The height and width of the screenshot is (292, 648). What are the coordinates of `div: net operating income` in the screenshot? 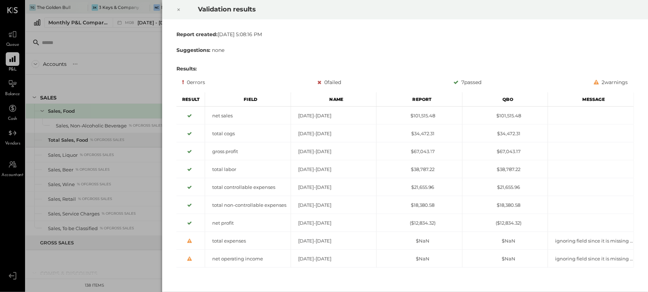 It's located at (248, 259).